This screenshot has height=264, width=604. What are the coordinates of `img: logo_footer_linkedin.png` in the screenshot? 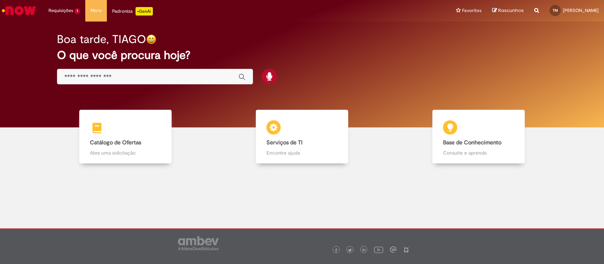 It's located at (364, 251).